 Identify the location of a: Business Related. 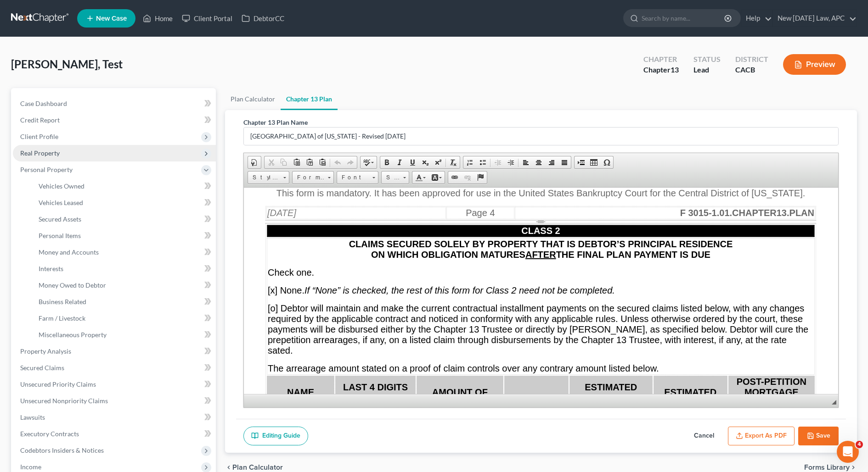
(124, 302).